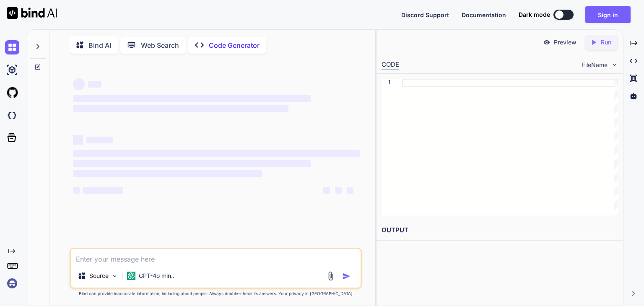 Image resolution: width=644 pixels, height=306 pixels. What do you see at coordinates (594, 65) in the screenshot?
I see `span: FileName` at bounding box center [594, 65].